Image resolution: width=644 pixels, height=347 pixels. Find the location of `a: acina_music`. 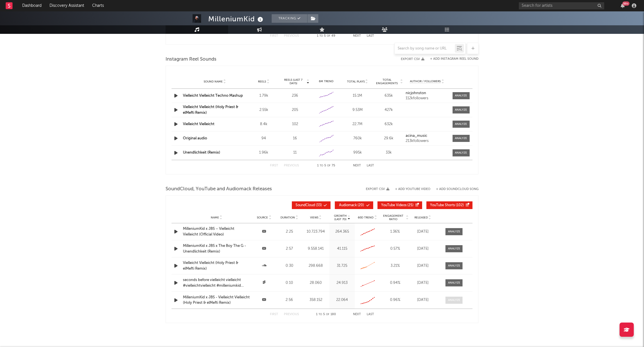

a: acina_music is located at coordinates (427, 136).